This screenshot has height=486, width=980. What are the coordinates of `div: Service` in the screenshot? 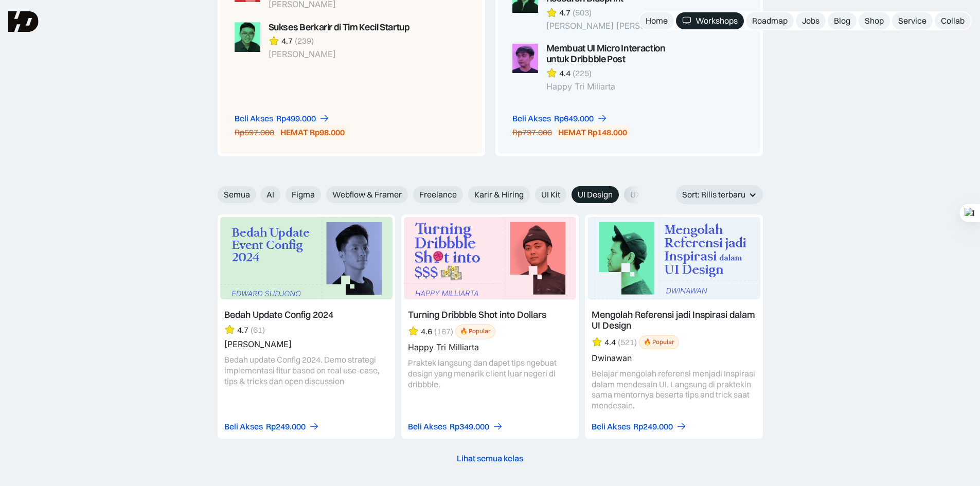 It's located at (912, 20).